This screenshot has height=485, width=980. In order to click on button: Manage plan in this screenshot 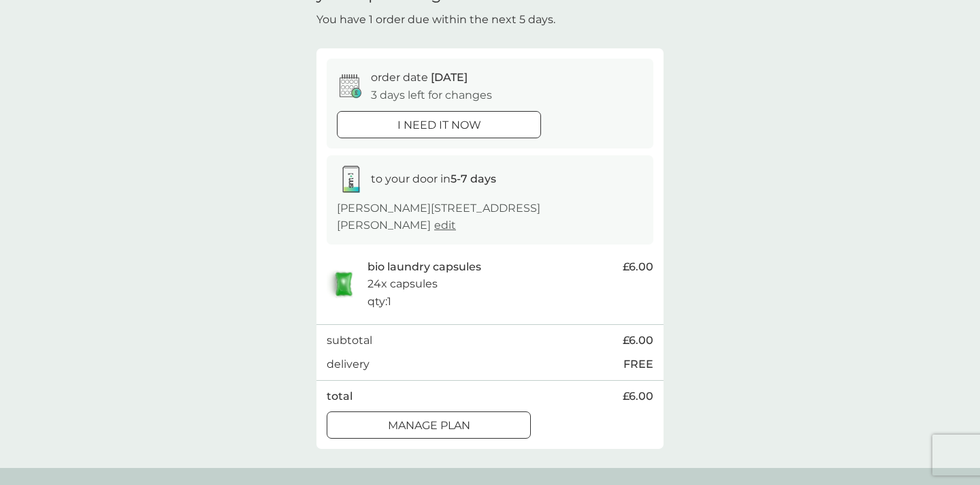, I will do `click(429, 425)`.